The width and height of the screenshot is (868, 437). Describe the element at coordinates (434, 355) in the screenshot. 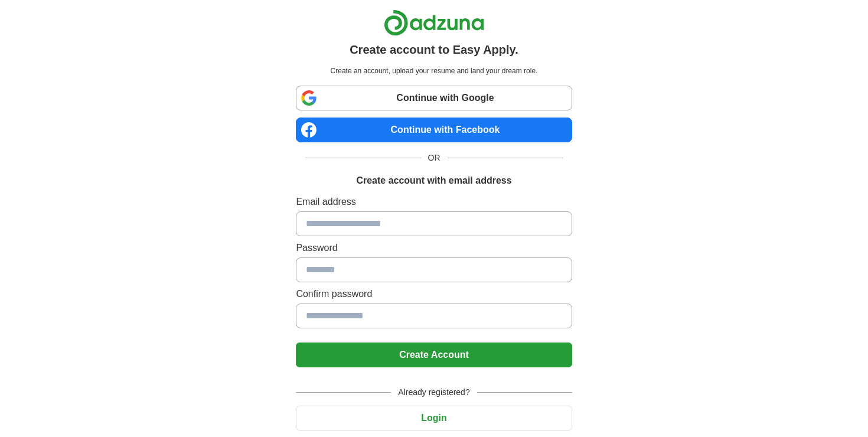

I see `button: Create Account` at that location.